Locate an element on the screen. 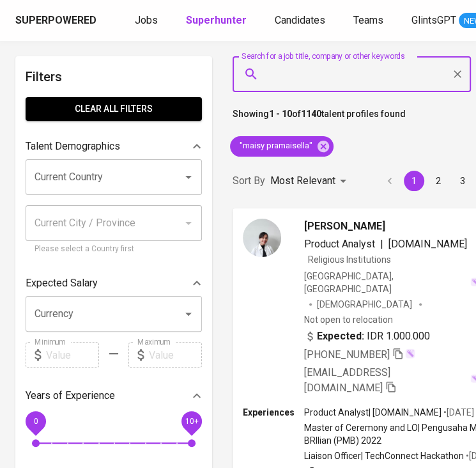 This screenshot has width=476, height=468. p: Experiences is located at coordinates (273, 412).